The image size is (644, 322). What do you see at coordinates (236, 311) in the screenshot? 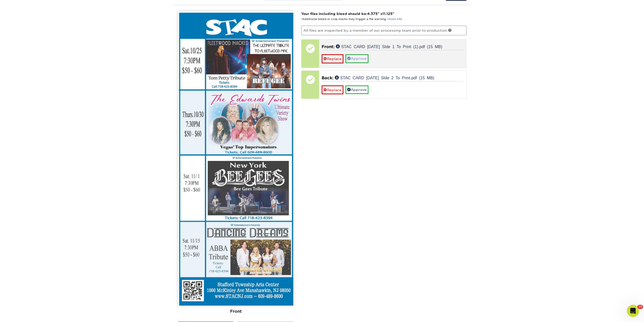
I see `div: Front` at bounding box center [236, 311].